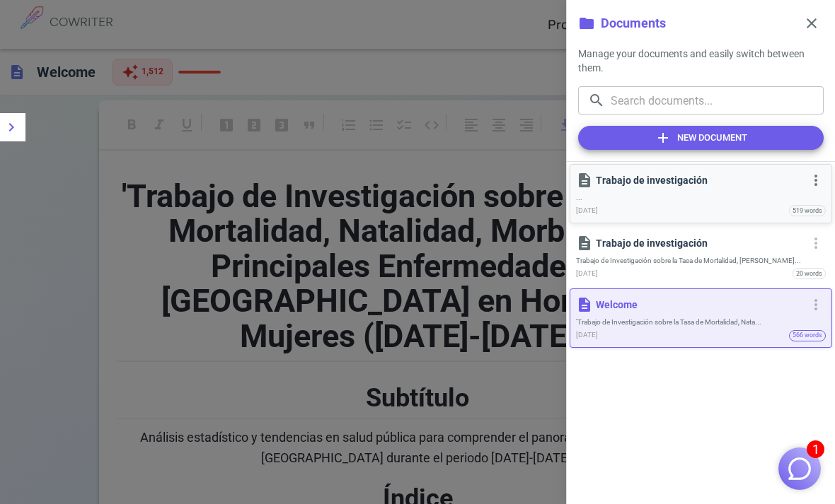 This screenshot has height=504, width=835. What do you see at coordinates (799, 468) in the screenshot?
I see `img: Close chat` at bounding box center [799, 468].